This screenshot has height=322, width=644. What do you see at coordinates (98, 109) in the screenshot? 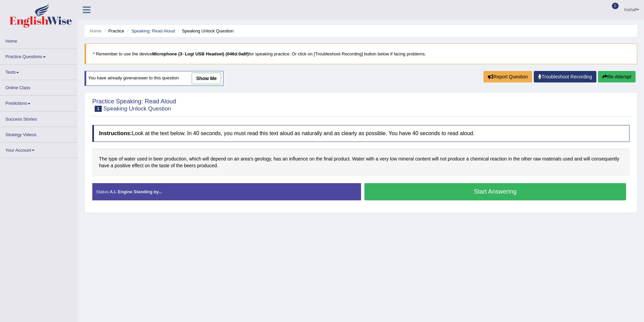
I see `span: 1` at bounding box center [98, 109].